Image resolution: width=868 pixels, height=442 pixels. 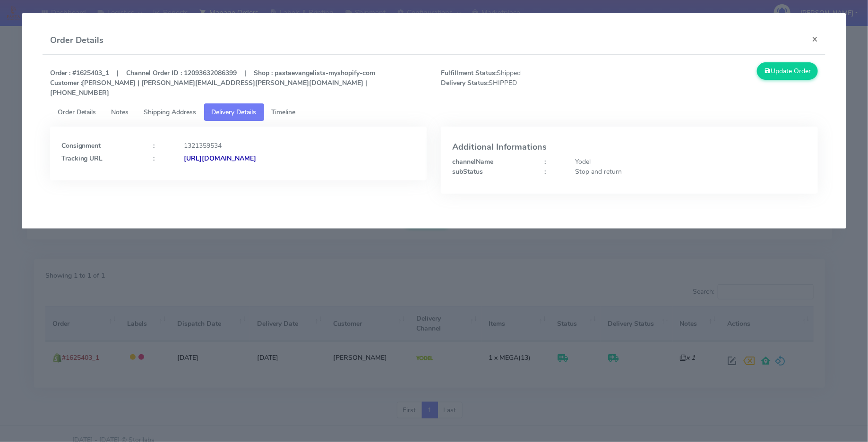 What do you see at coordinates (120, 112) in the screenshot?
I see `span: Notes` at bounding box center [120, 112].